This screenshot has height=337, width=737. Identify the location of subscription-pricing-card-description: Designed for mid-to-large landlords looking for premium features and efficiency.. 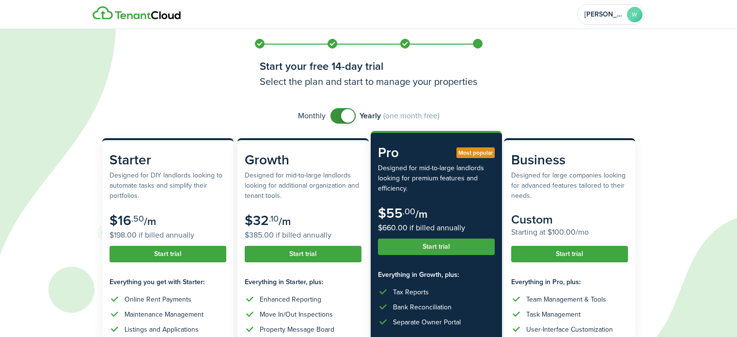
(436, 178).